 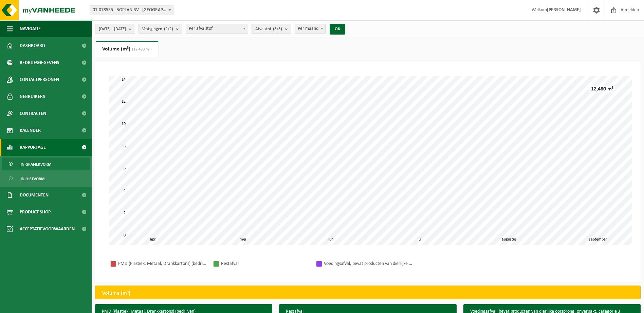 I want to click on span: Navigatie, so click(x=30, y=29).